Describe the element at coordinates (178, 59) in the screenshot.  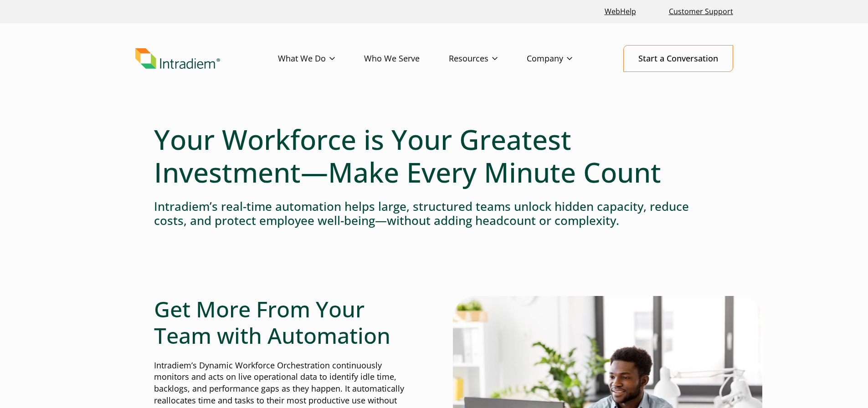
I see `img: Intradiem` at that location.